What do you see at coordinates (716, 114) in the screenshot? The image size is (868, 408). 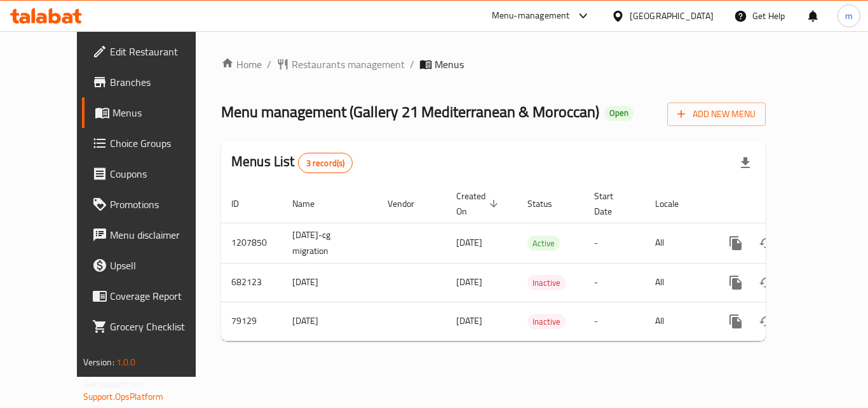 I see `button: Add New Menu` at bounding box center [716, 114].